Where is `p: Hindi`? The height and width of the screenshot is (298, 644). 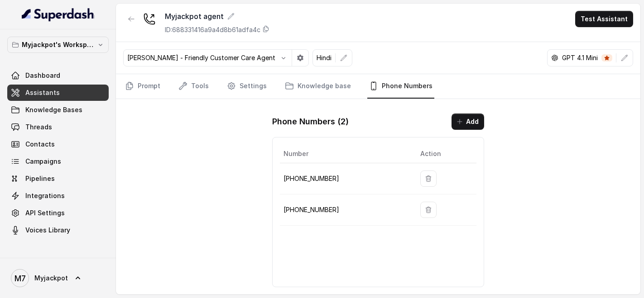 p: Hindi is located at coordinates (324, 58).